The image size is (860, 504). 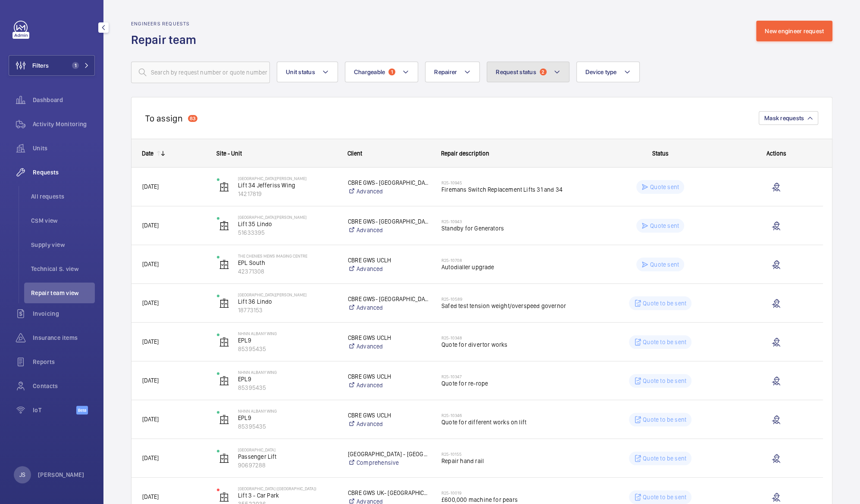 I want to click on h2: R25-10347, so click(x=511, y=376).